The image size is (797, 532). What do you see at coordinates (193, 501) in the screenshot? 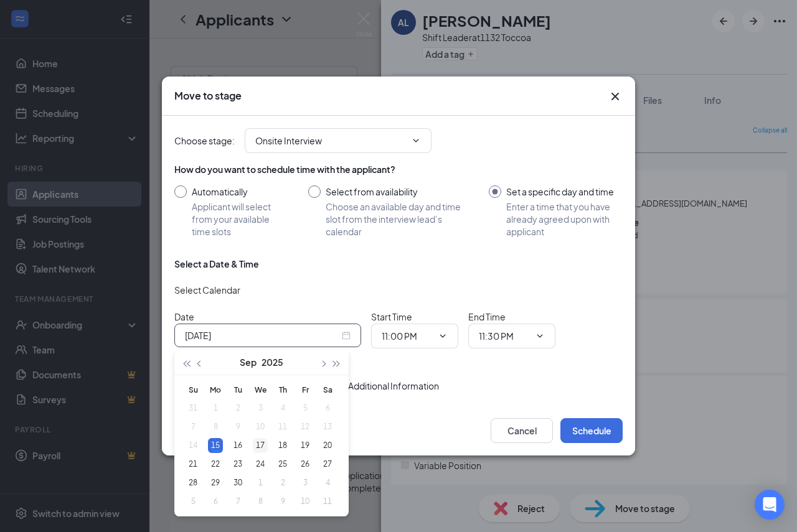
I see `div: 5` at bounding box center [193, 501].